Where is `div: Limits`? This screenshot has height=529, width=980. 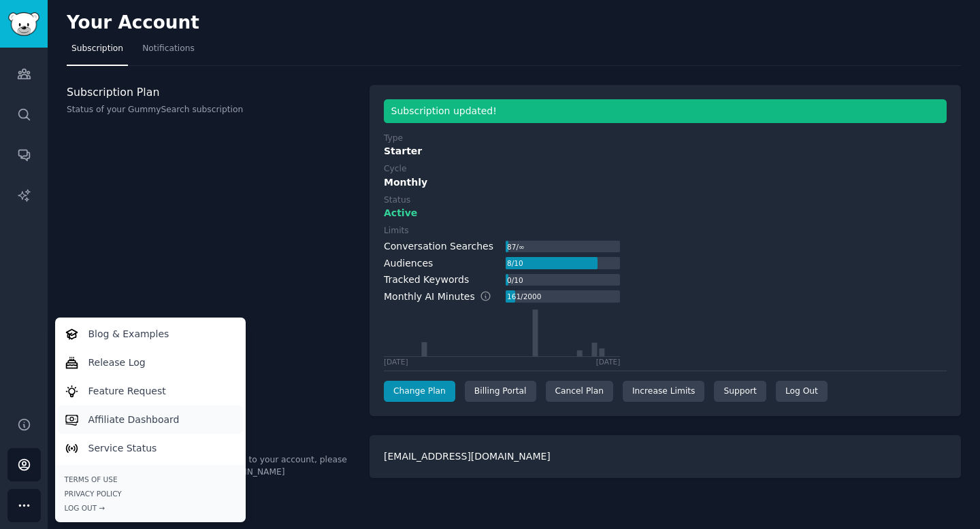 div: Limits is located at coordinates (396, 232).